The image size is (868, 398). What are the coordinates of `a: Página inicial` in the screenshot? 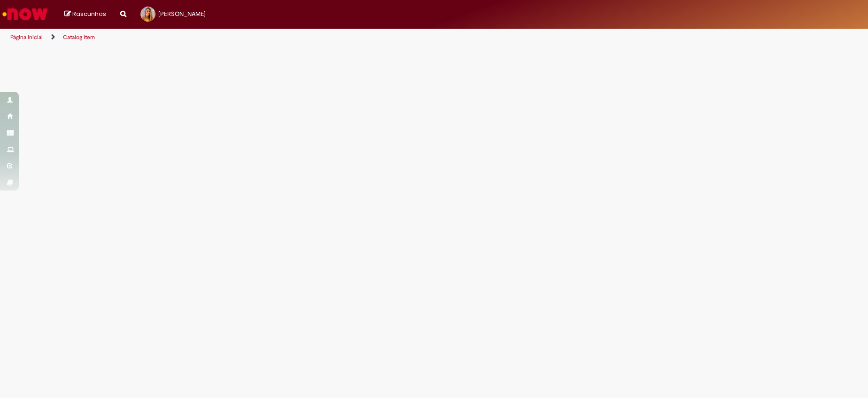 It's located at (26, 37).